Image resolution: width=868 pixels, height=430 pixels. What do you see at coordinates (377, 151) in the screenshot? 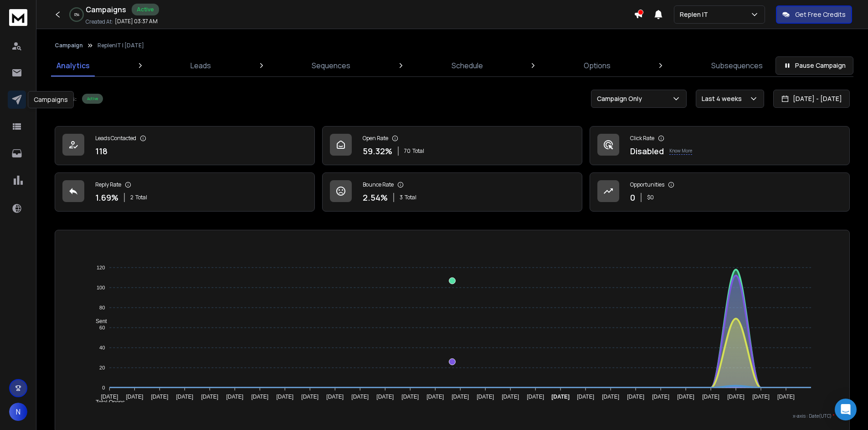
I see `p: 59.32 %` at bounding box center [377, 151].